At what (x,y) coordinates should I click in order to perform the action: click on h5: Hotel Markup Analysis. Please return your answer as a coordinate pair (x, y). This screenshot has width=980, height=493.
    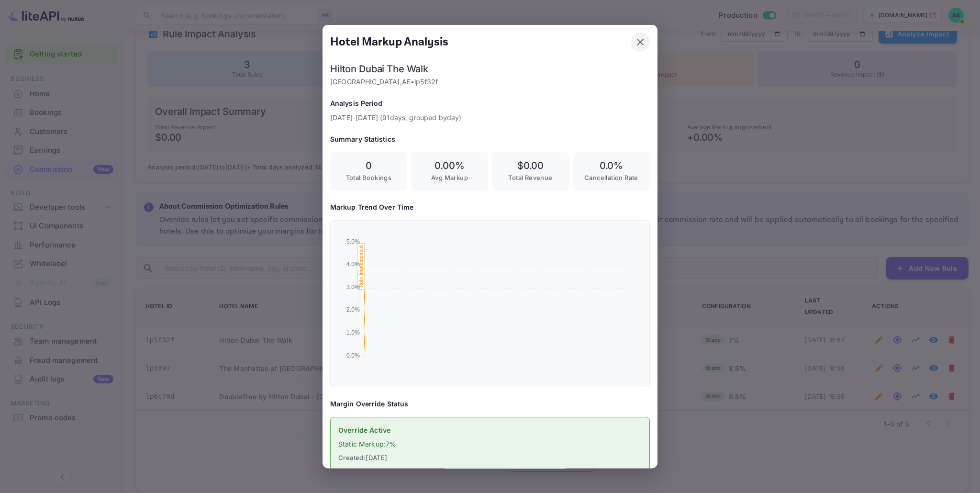
    Looking at the image, I should click on (389, 42).